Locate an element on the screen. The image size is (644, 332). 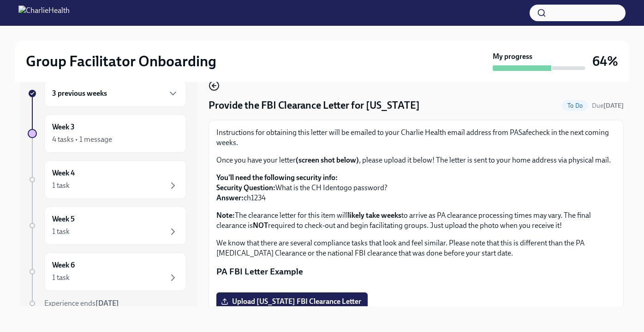
div: 4 tasks • 1 message is located at coordinates (82, 139).